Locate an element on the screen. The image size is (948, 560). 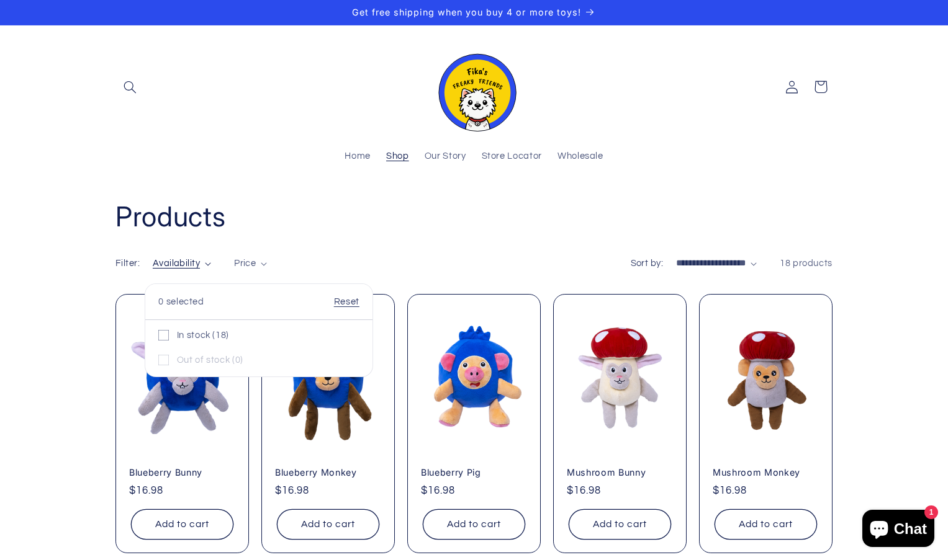
span: Our Story is located at coordinates (445, 156).